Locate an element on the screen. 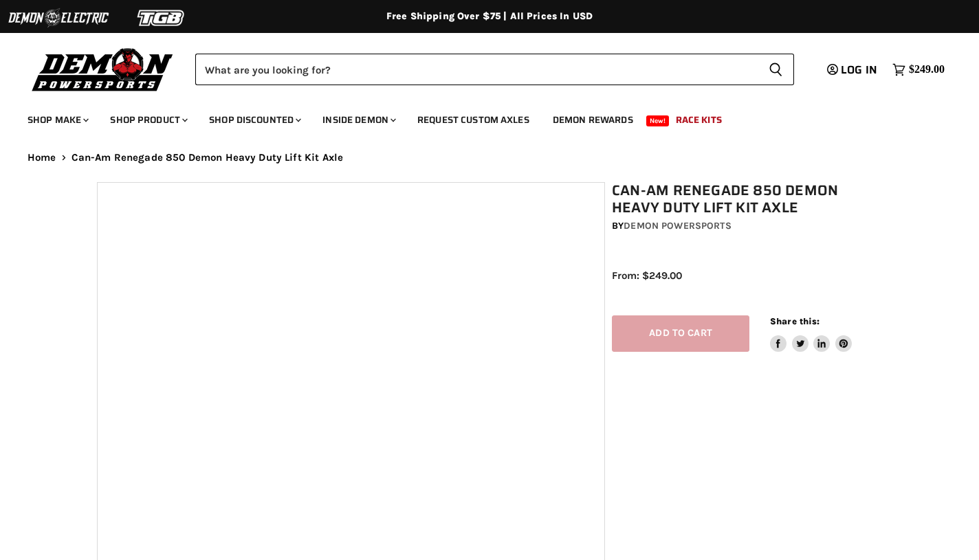 Image resolution: width=979 pixels, height=560 pixels. span: Log in is located at coordinates (858, 69).